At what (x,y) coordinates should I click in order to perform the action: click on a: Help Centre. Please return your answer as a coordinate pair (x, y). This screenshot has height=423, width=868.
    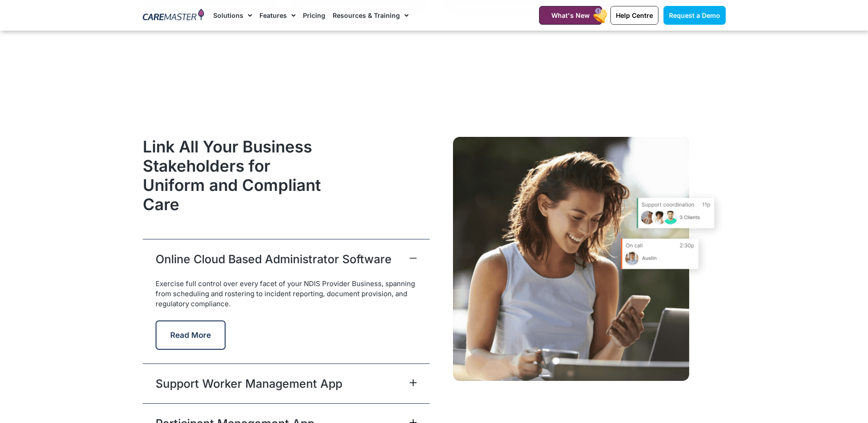
    Looking at the image, I should click on (634, 15).